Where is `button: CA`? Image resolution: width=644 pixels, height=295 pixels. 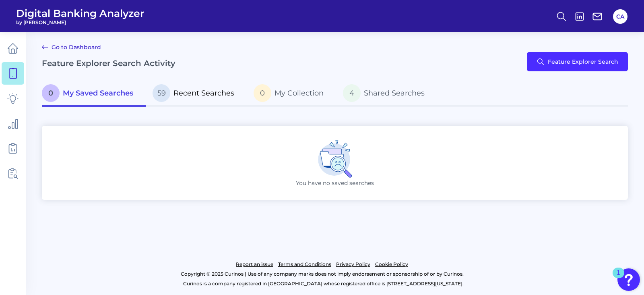 button: CA is located at coordinates (620, 16).